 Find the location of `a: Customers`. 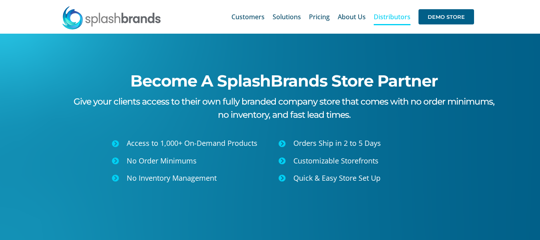

a: Customers is located at coordinates (248, 17).